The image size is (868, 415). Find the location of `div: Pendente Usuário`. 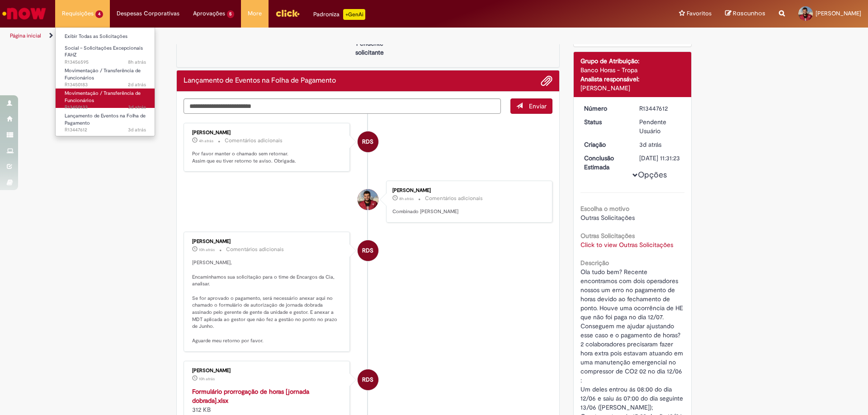

div: Pendente Usuário is located at coordinates (660, 126).